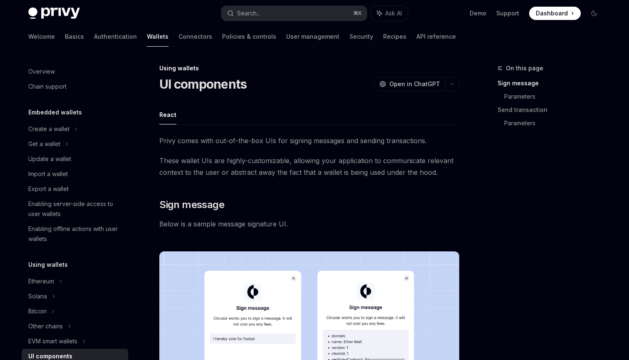  What do you see at coordinates (478, 13) in the screenshot?
I see `a: Demo` at bounding box center [478, 13].